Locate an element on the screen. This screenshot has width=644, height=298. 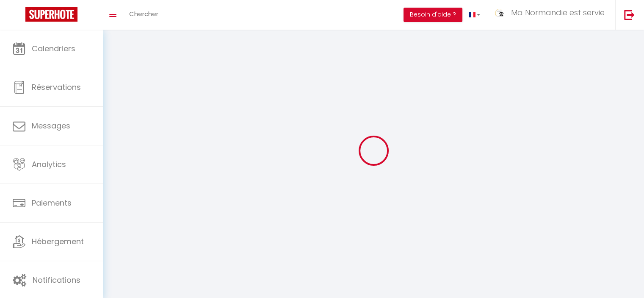
span: Notifications is located at coordinates (57, 279).